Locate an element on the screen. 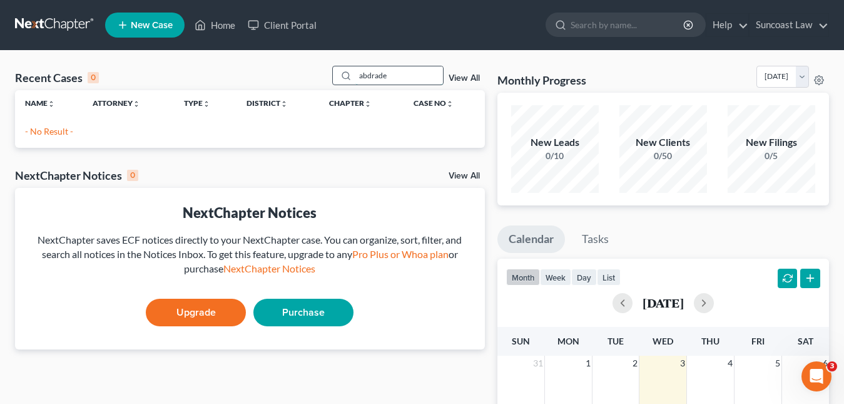 Image resolution: width=844 pixels, height=404 pixels. div: New Clients is located at coordinates (664, 142).